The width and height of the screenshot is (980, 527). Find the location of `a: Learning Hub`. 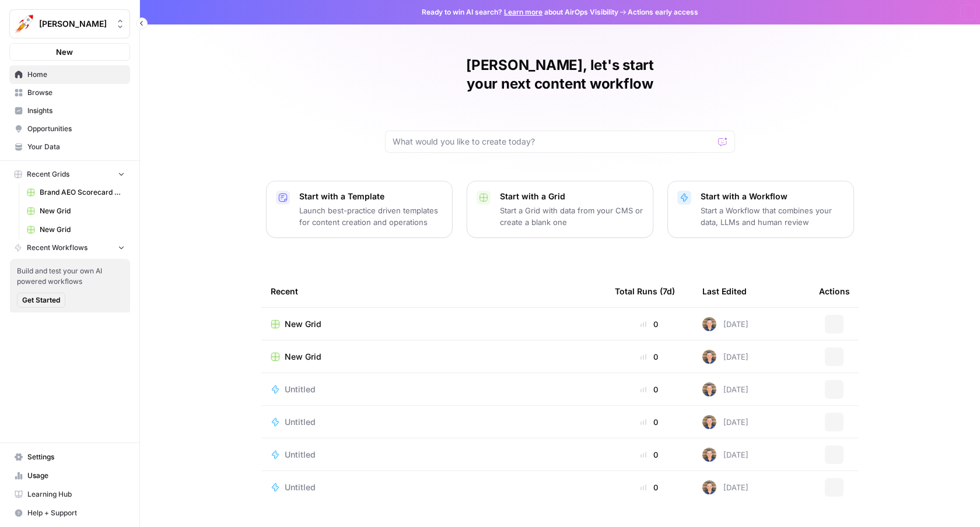

a: Learning Hub is located at coordinates (70, 495).